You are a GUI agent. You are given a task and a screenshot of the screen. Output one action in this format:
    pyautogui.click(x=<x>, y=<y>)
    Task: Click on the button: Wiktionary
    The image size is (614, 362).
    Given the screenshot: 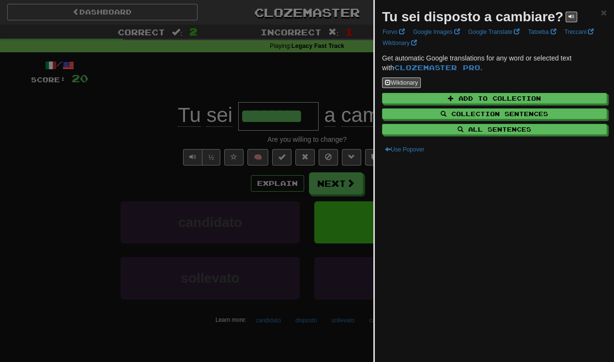 What is the action you would take?
    pyautogui.click(x=401, y=83)
    